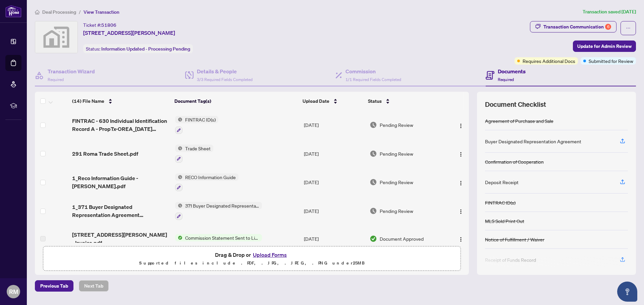 The width and height of the screenshot is (644, 305). Describe the element at coordinates (222, 238) in the screenshot. I see `span: Commission Statement Sent to Listing Brokerage` at that location.